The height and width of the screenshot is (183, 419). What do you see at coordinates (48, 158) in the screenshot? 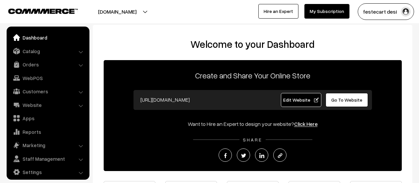
I see `a: Staff Management` at bounding box center [48, 158].